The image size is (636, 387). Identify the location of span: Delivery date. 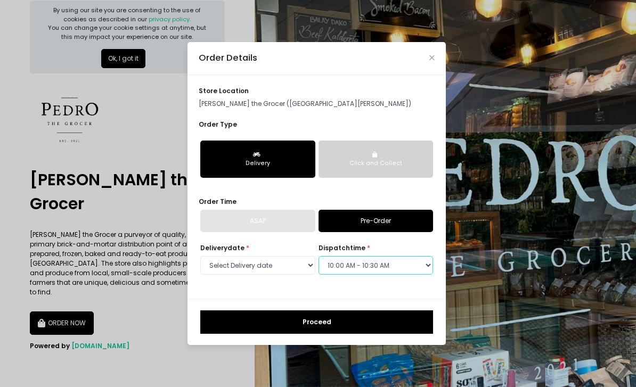
(222, 248).